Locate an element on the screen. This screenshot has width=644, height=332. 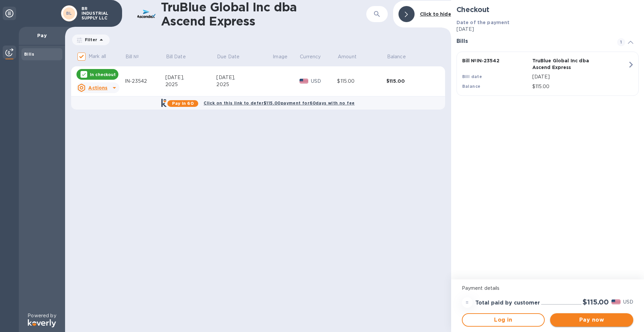
img: Logo is located at coordinates (42, 323).